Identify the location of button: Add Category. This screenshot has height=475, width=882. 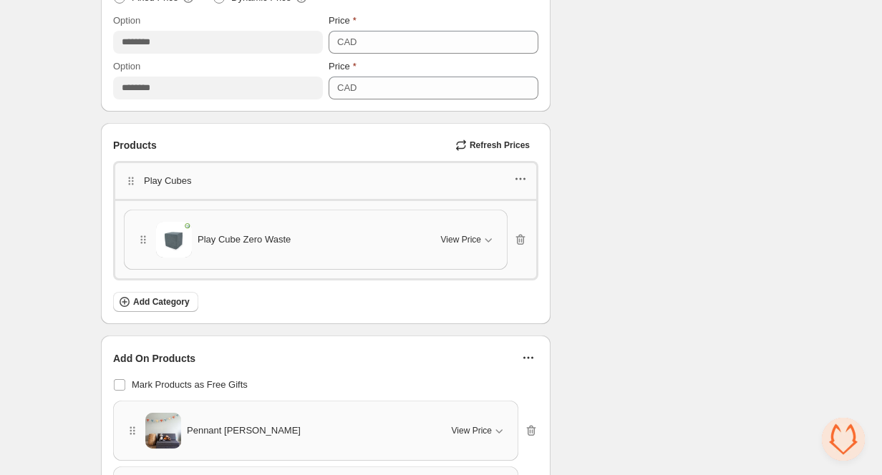
(155, 302).